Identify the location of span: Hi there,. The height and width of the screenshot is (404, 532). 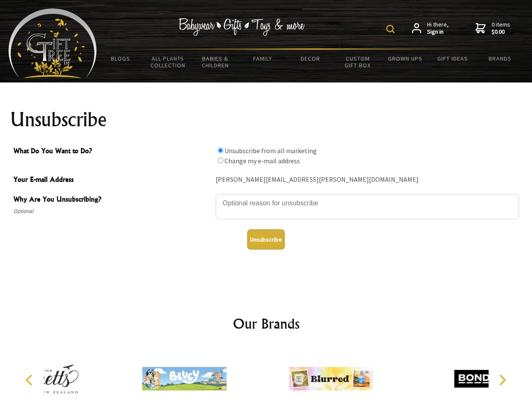
(438, 28).